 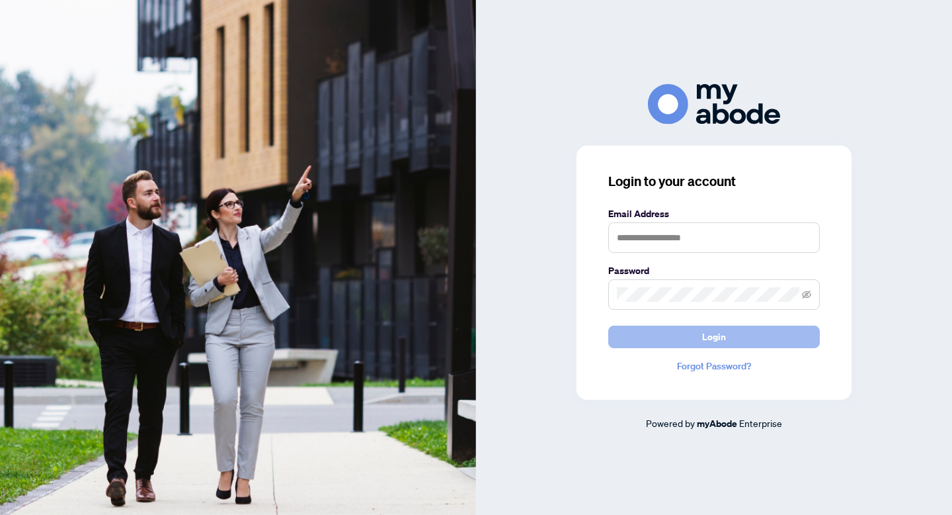 I want to click on span: Login, so click(x=714, y=337).